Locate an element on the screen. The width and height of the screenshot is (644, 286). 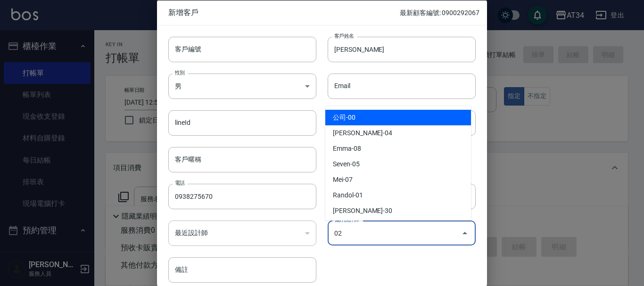
label: 電話 is located at coordinates (180, 183).